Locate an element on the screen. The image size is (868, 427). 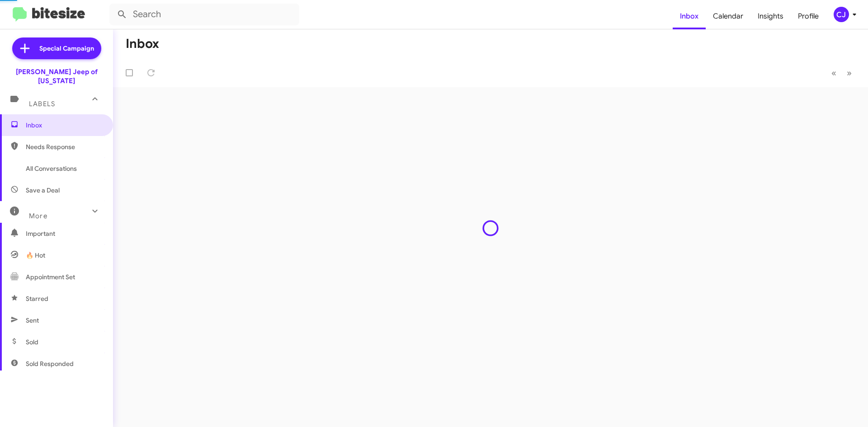
span: Profile is located at coordinates (808, 16).